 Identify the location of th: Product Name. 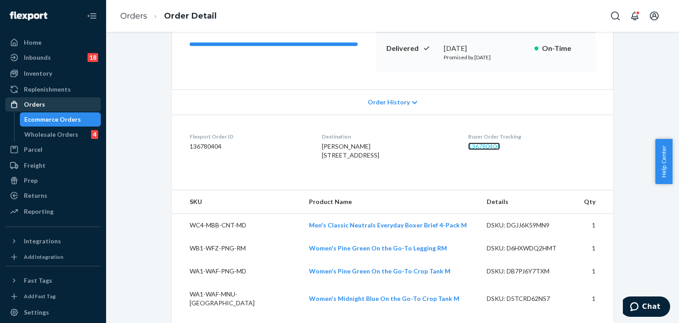
(391, 202).